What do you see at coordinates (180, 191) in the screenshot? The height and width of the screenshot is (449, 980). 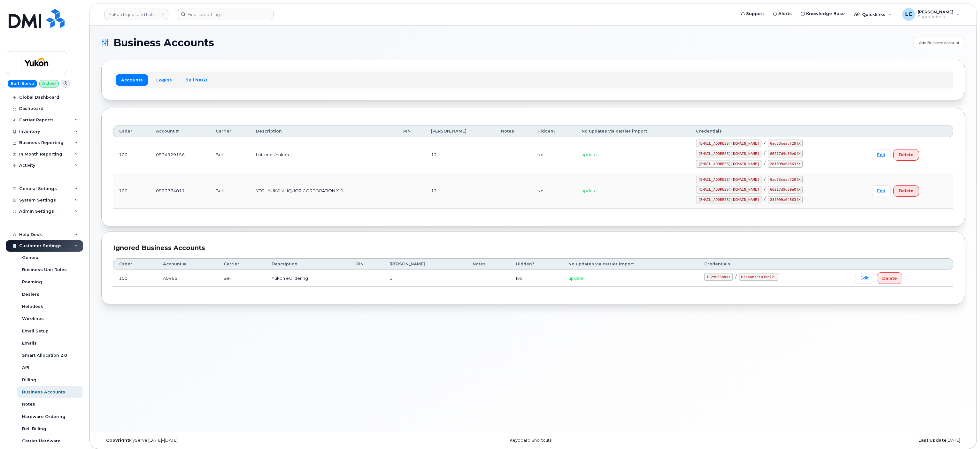 I see `td: 0523774011` at bounding box center [180, 191].